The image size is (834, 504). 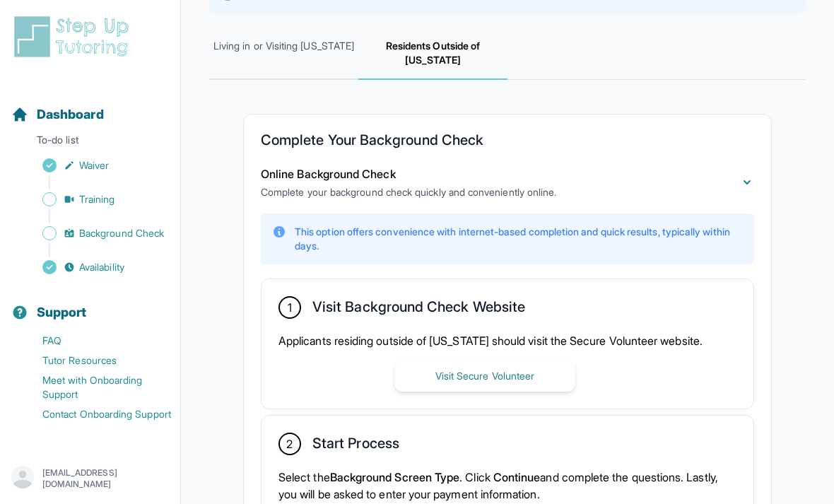 I want to click on a: Background Check, so click(x=95, y=233).